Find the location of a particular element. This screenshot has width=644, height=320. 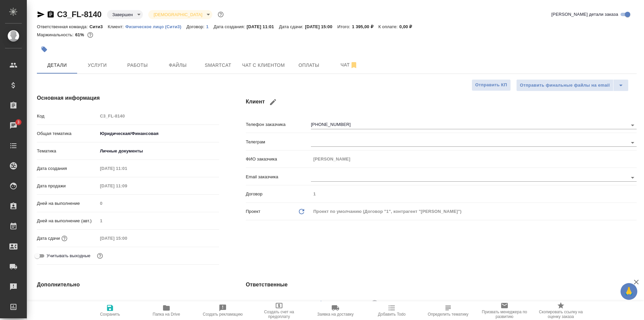

a: 3 is located at coordinates (13, 125).